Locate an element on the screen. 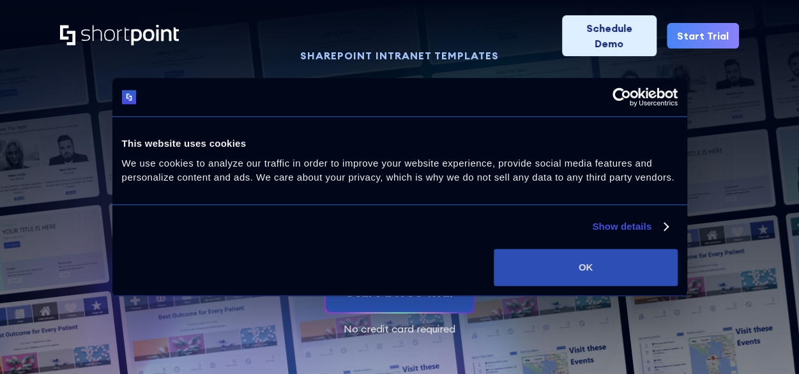 The height and width of the screenshot is (374, 799). a: Start Trial is located at coordinates (702, 36).